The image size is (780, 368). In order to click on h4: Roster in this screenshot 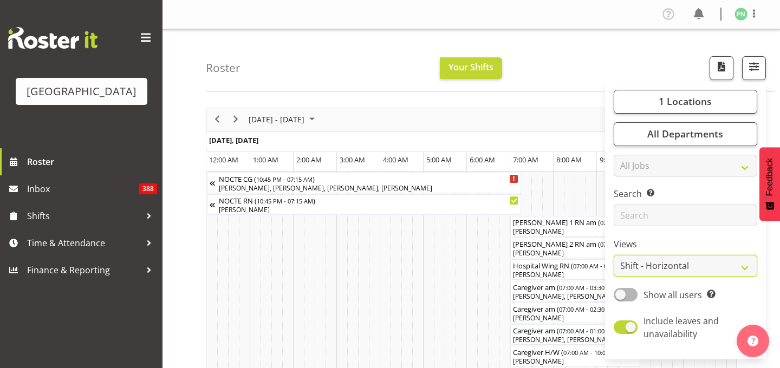, I will do `click(223, 68)`.